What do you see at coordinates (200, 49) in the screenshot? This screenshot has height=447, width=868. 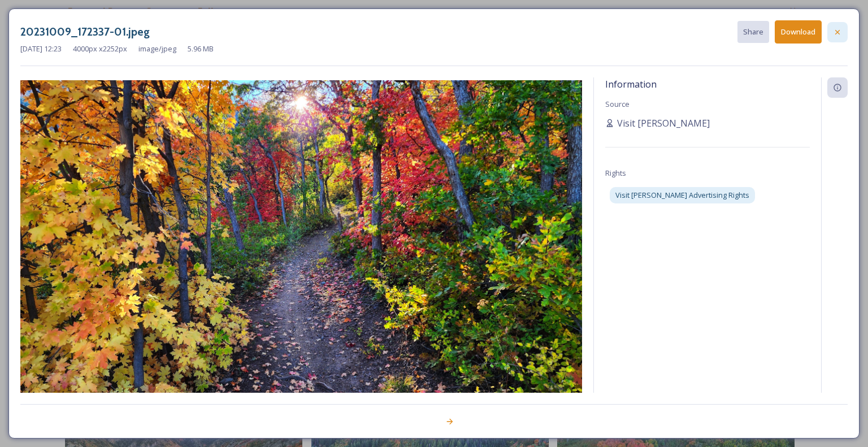 I see `span: 5.96 MB` at bounding box center [200, 49].